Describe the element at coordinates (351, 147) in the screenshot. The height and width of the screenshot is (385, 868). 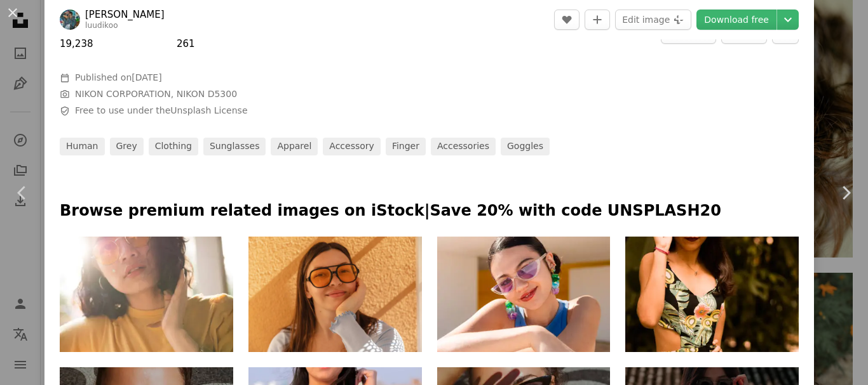
I see `a: accessory` at that location.